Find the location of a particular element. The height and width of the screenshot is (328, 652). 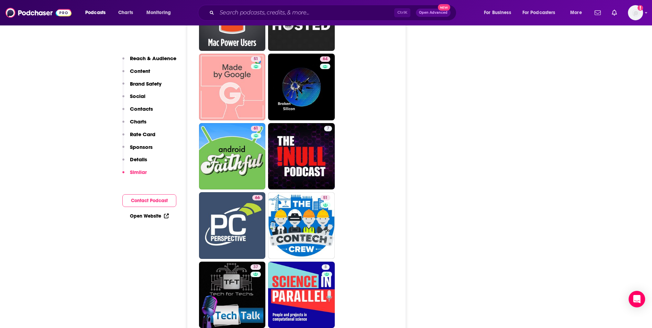

span: 61 is located at coordinates (256, 129).